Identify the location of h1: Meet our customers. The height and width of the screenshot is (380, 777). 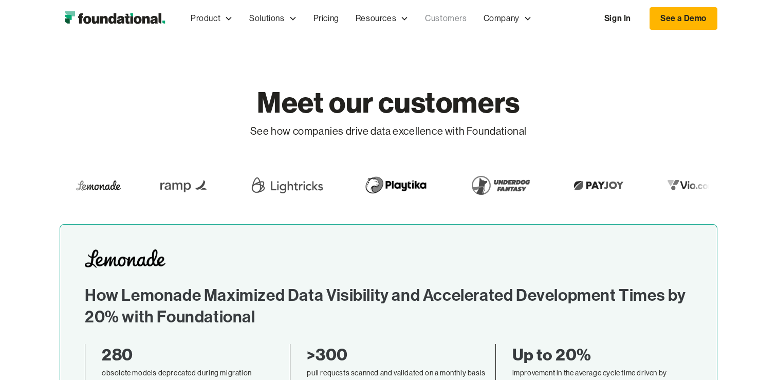
(388, 92).